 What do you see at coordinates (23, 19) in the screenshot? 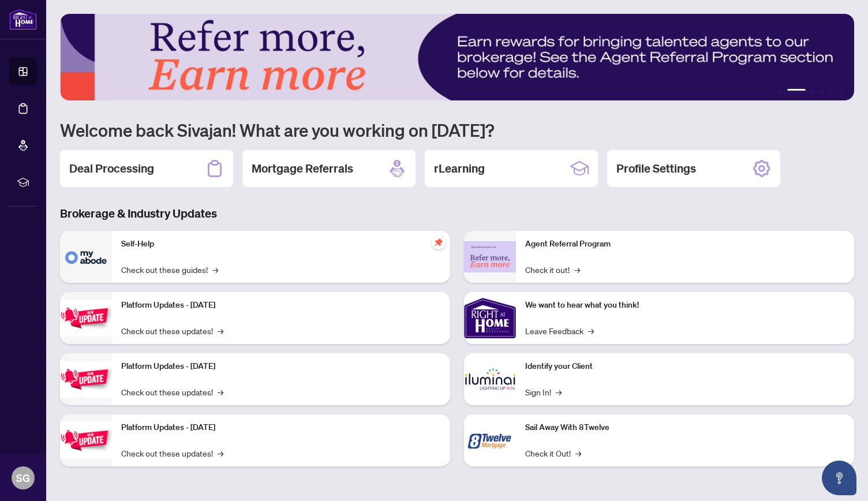
I see `img: logo` at bounding box center [23, 19].